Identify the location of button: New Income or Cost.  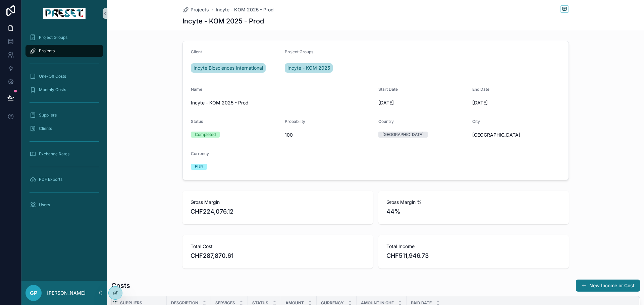
(607, 286).